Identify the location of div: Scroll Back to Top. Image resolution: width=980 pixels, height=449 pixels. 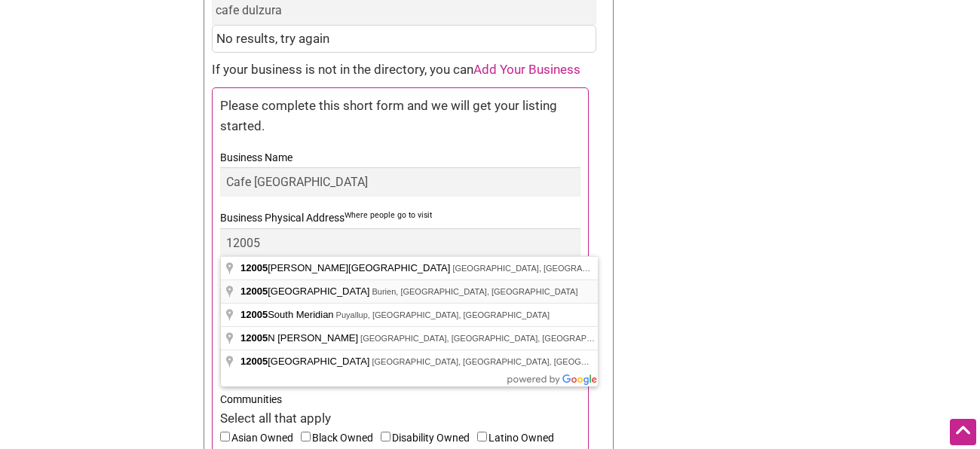
(962, 431).